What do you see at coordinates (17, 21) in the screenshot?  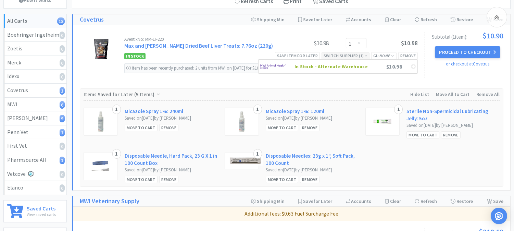 I see `strong: All Carts` at bounding box center [17, 21].